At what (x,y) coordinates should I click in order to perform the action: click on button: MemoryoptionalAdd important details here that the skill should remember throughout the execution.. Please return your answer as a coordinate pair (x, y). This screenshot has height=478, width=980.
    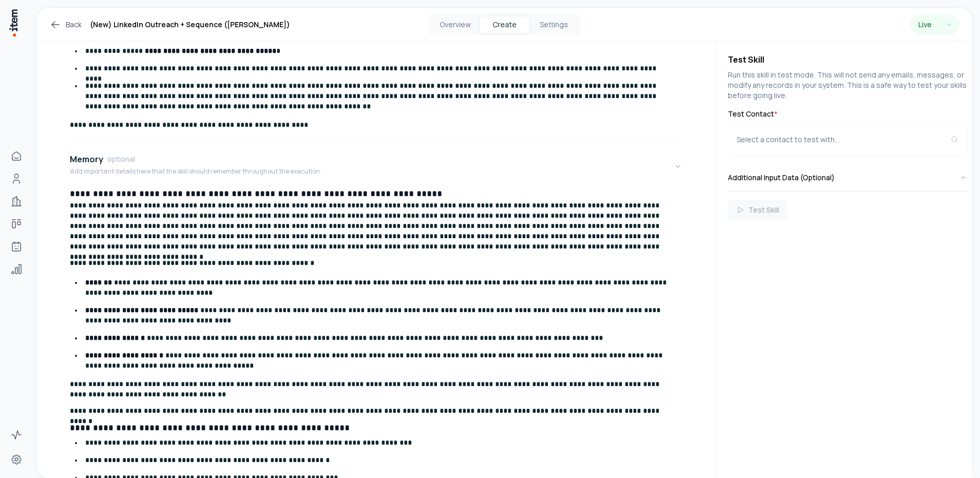
    Looking at the image, I should click on (376, 167).